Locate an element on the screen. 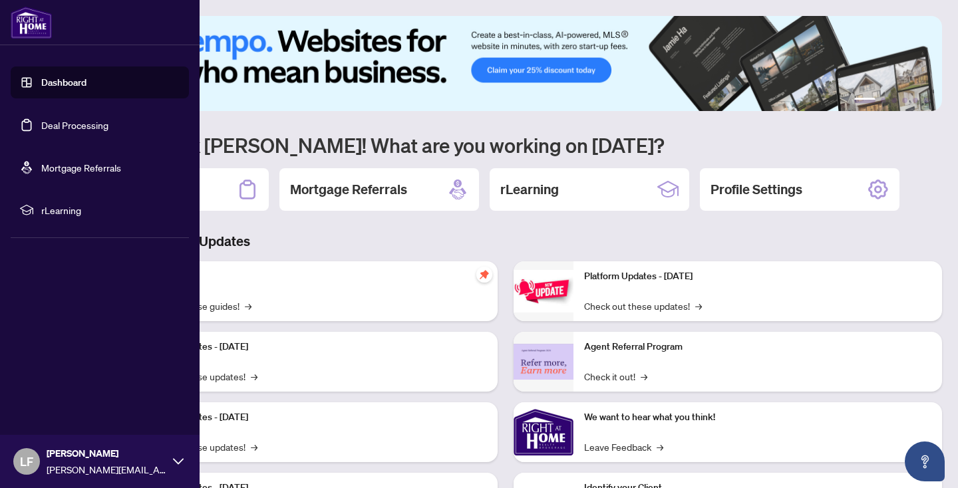 The image size is (958, 488). h2: rLearning is located at coordinates (529, 190).